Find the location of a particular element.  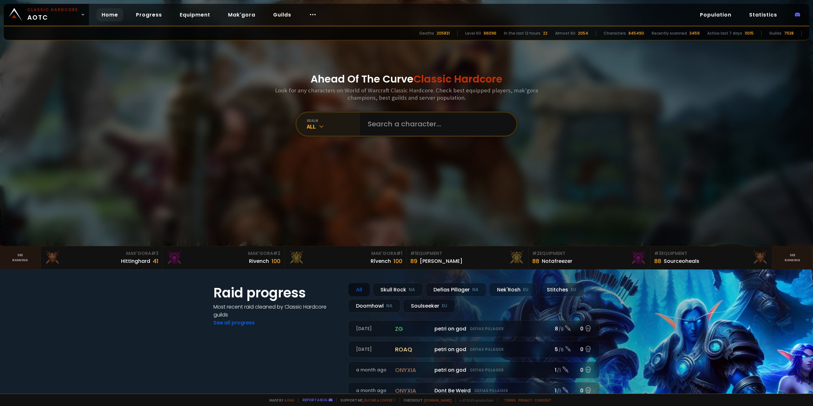

a: See all progress is located at coordinates (234, 322).